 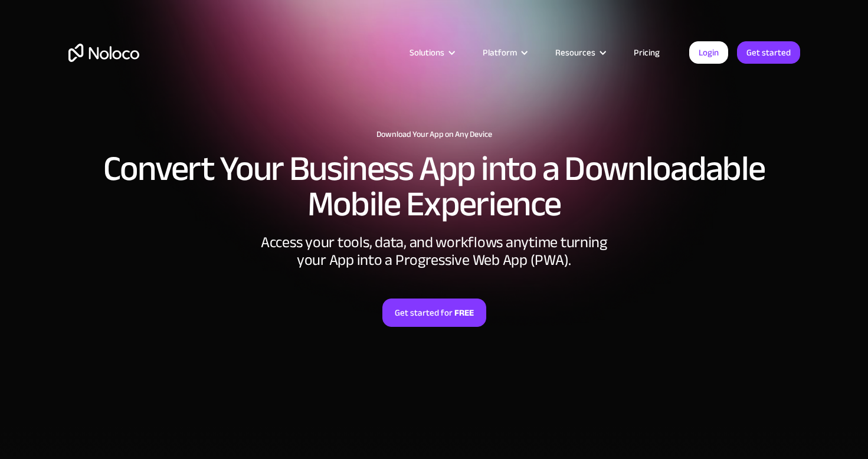 What do you see at coordinates (434, 186) in the screenshot?
I see `h2: Convert Your Business App into a Downloadable Mobile Experience` at bounding box center [434, 186].